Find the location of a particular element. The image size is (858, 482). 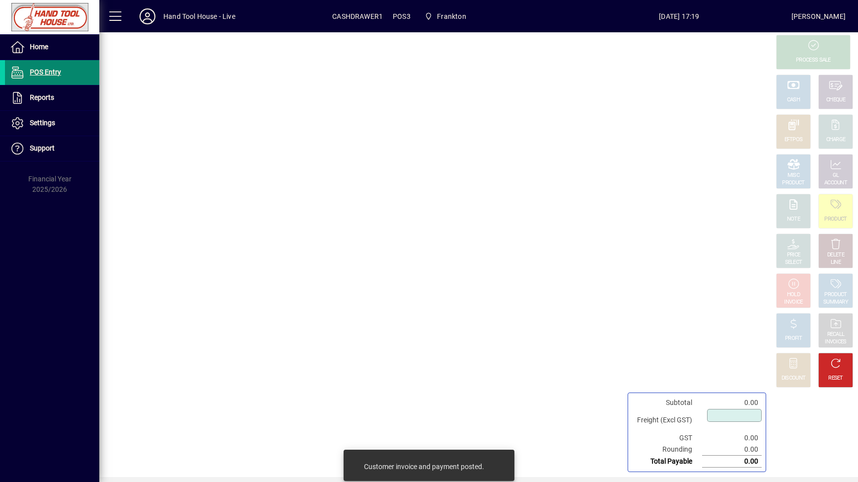

a: Settings is located at coordinates (52, 123).